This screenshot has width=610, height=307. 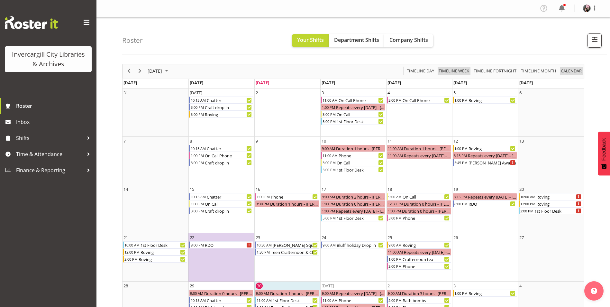 What do you see at coordinates (221, 113) in the screenshot?
I see `td: Monday, September 1, 2025` at bounding box center [221, 113].